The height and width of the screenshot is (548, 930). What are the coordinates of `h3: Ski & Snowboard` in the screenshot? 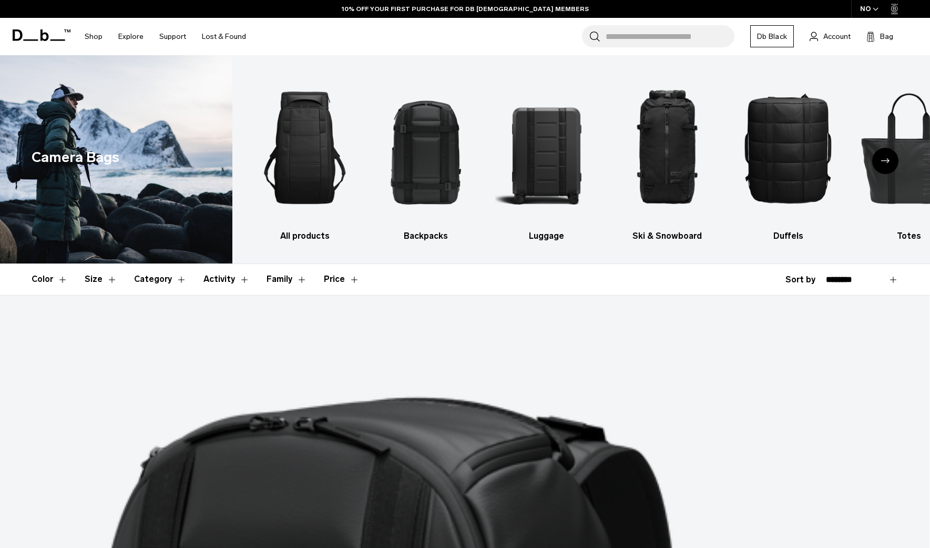 It's located at (667, 236).